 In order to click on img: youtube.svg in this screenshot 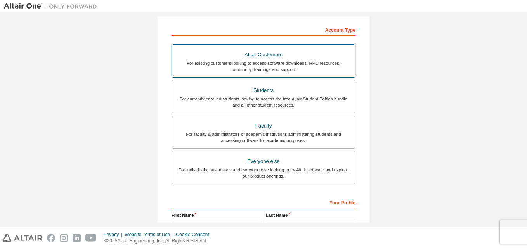, I will do `click(91, 238)`.